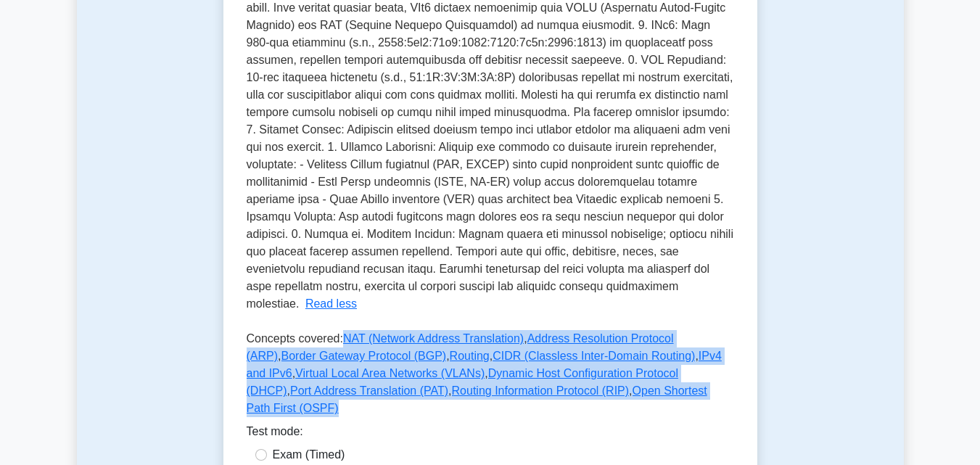 This screenshot has height=465, width=980. Describe the element at coordinates (541, 390) in the screenshot. I see `a: Routing Information Protocol (RIP)` at that location.